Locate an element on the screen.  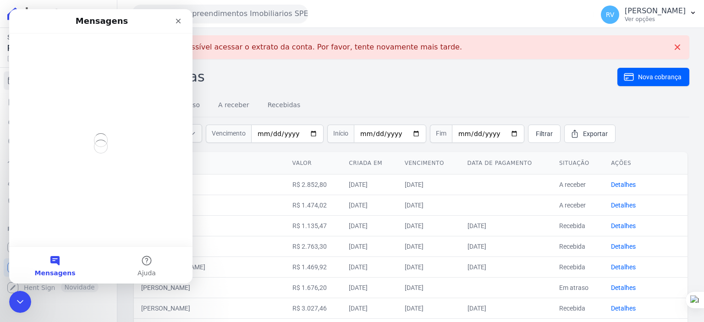
a: Troca de Arquivos is located at coordinates (58, 161).